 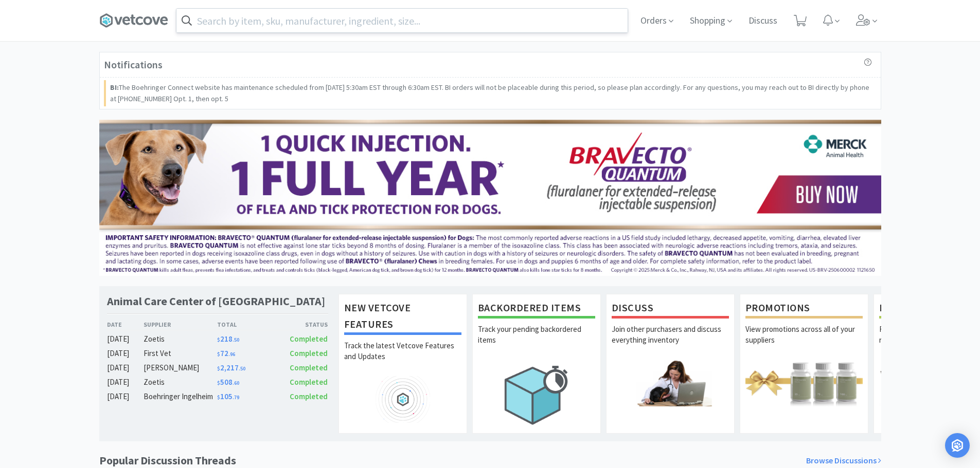 What do you see at coordinates (670, 341) in the screenshot?
I see `p: Join other purchasers and discuss everything inventory` at bounding box center [670, 341].